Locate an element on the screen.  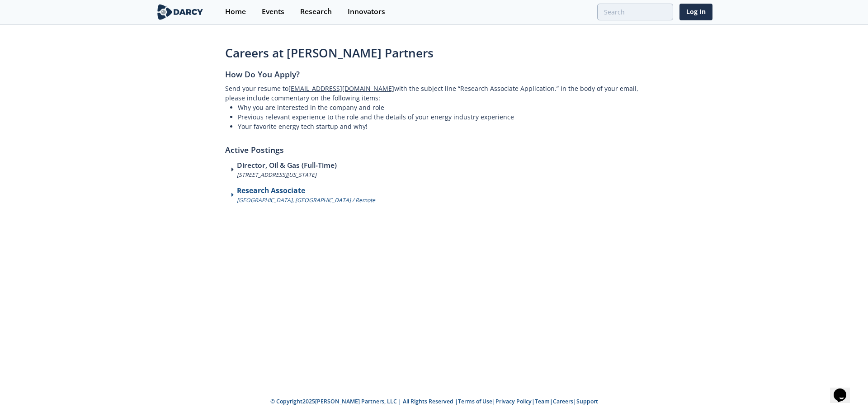
a: Careers is located at coordinates (563, 401).